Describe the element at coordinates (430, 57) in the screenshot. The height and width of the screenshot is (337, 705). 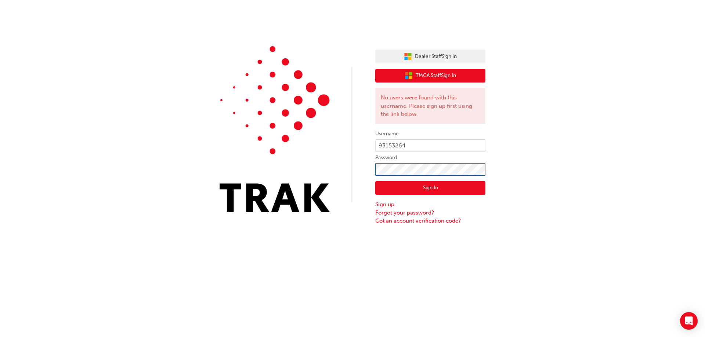
I see `button: Dealer StaffSign In` at that location.